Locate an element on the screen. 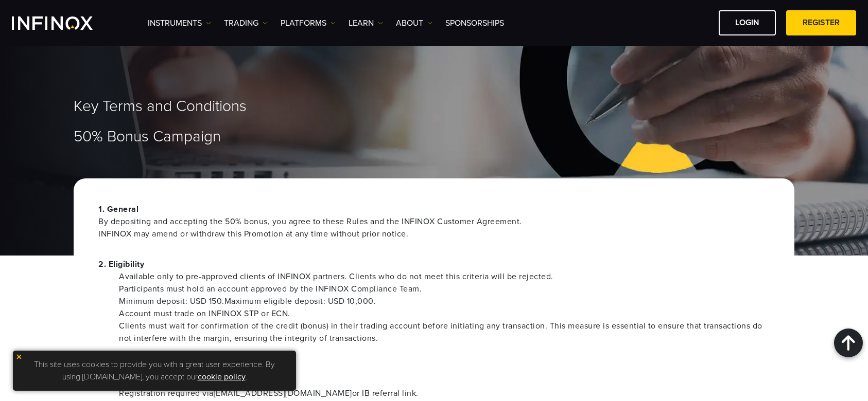 The width and height of the screenshot is (868, 401). a: REGISTER is located at coordinates (821, 22).